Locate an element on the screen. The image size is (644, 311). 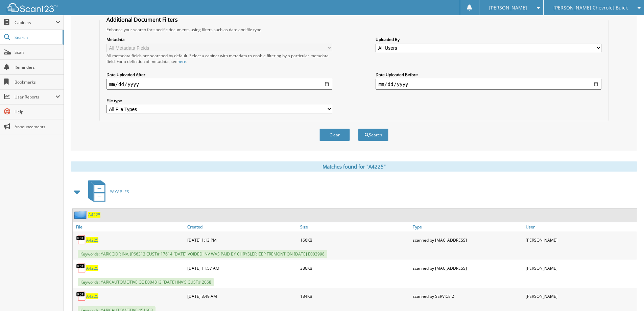
div: 184KB is located at coordinates (355, 296).